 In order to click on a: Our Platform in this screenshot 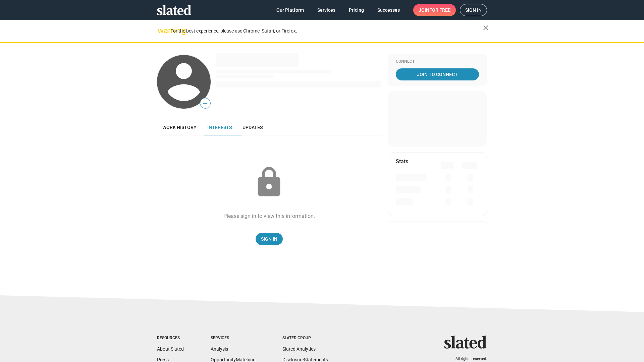, I will do `click(290, 10)`.